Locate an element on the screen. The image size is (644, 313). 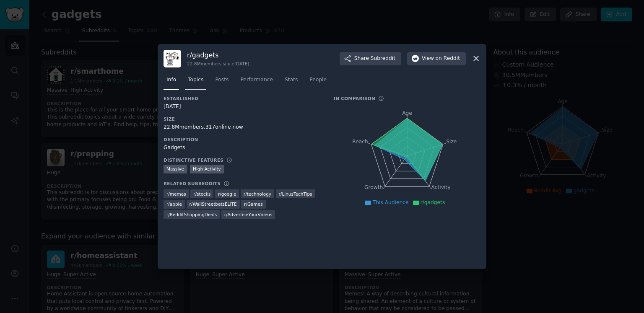
h3: In Comparison is located at coordinates (354, 98).